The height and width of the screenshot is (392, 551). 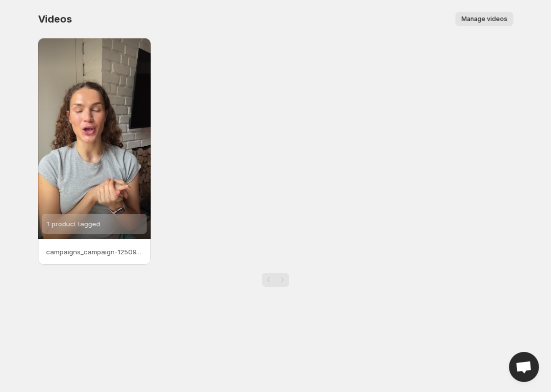 What do you see at coordinates (94, 251) in the screenshot?
I see `p: campaigns_campaign-12509_clip_creator_16761_1e92458d-4613-4e21-9e46-f586193e137f` at bounding box center [94, 251].